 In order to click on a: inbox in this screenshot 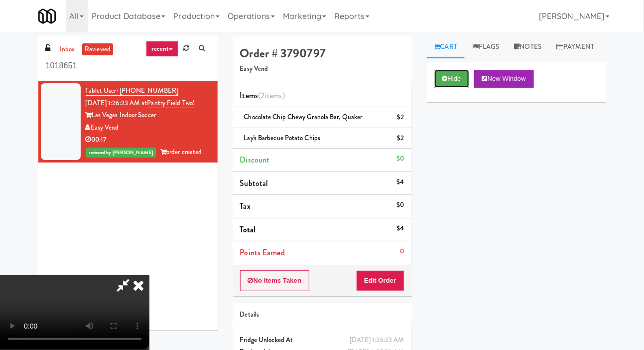, I will do `click(67, 49)`.